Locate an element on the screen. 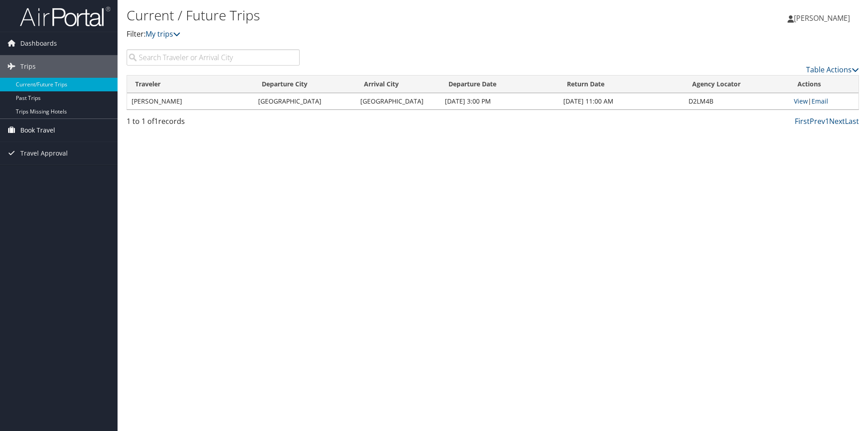 The image size is (868, 431). input: Search Traveler or Arrival City is located at coordinates (213, 58).